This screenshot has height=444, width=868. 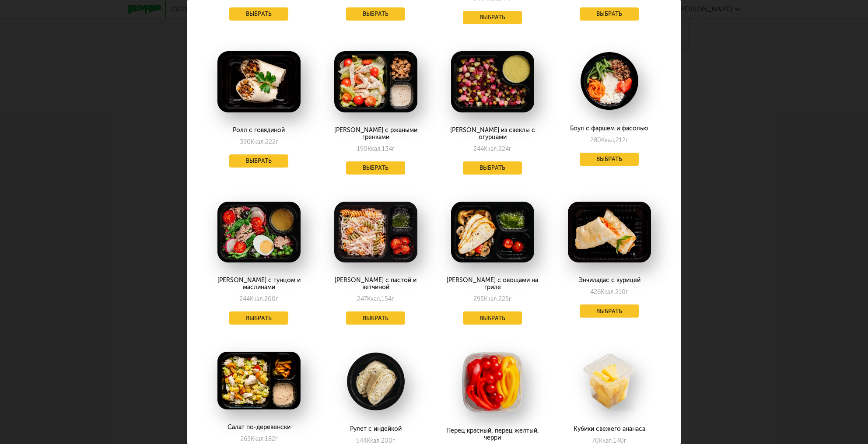 What do you see at coordinates (609, 292) in the screenshot?
I see `div: 426 210` at bounding box center [609, 292].